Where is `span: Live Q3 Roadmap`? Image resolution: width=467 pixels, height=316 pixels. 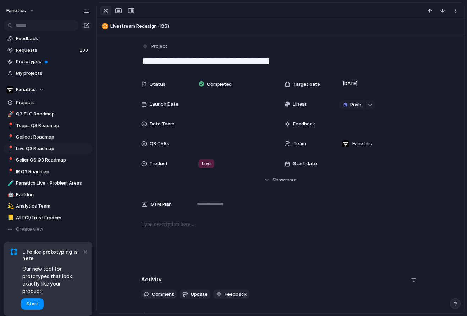
span: Live Q3 Roadmap is located at coordinates (53, 149).